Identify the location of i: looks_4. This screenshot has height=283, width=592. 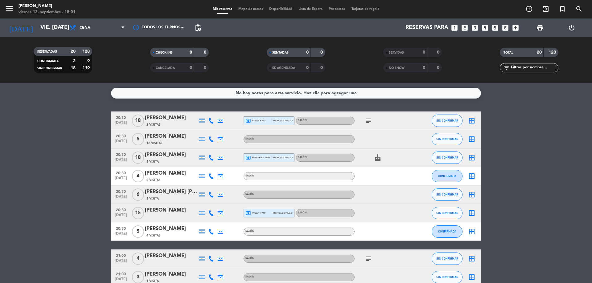
(485, 28).